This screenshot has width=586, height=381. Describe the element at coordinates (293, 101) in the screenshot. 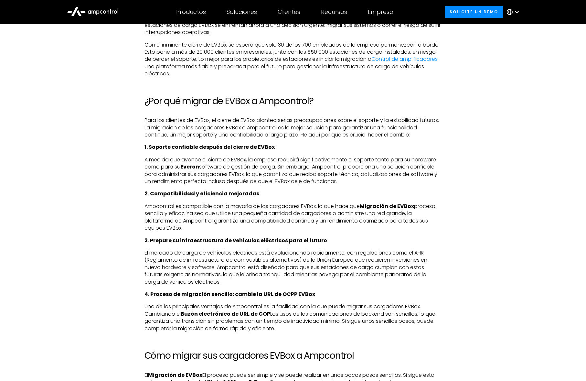

I see `h2: ¿Por qué migrar de EVBox a Ampcontrol?` at that location.